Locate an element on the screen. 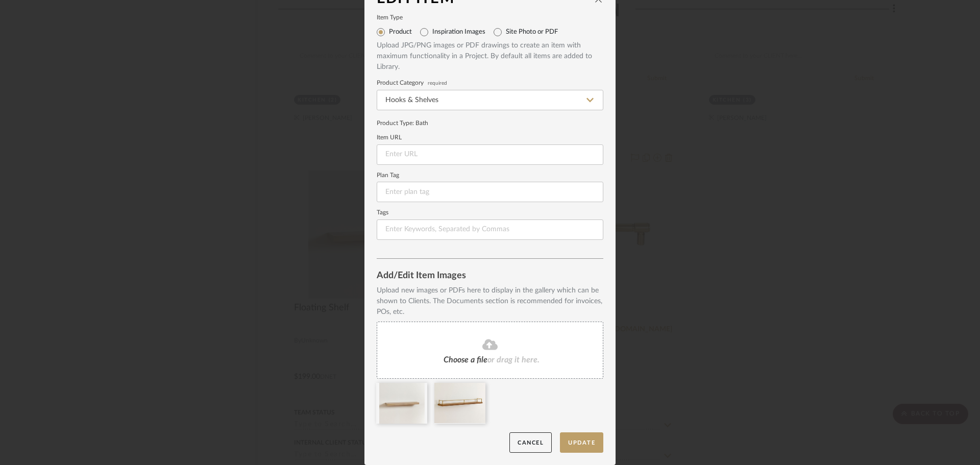  button: Update is located at coordinates (582, 443).